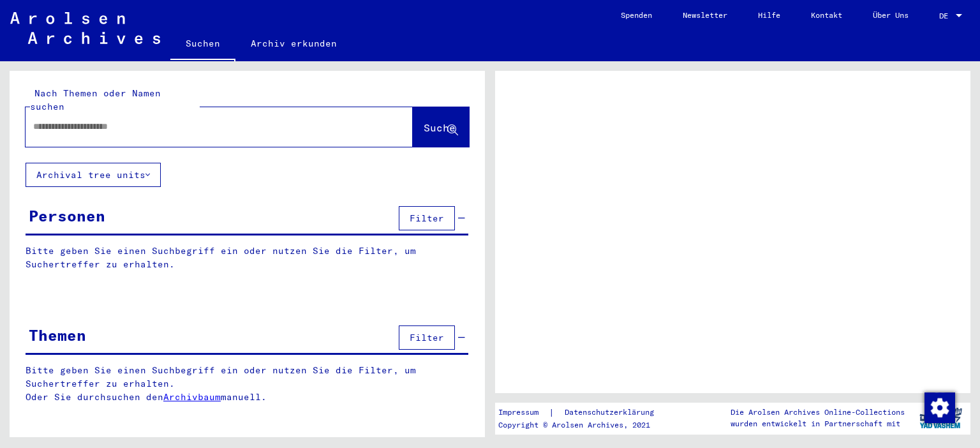  Describe the element at coordinates (85, 28) in the screenshot. I see `img: Arolsen_neg.svg` at that location.